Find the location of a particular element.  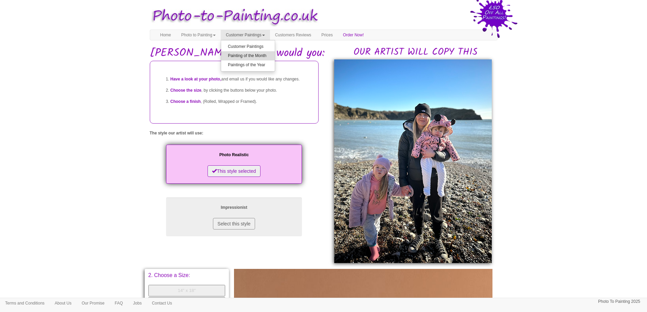

img: Liam , please would you: is located at coordinates (413, 161).